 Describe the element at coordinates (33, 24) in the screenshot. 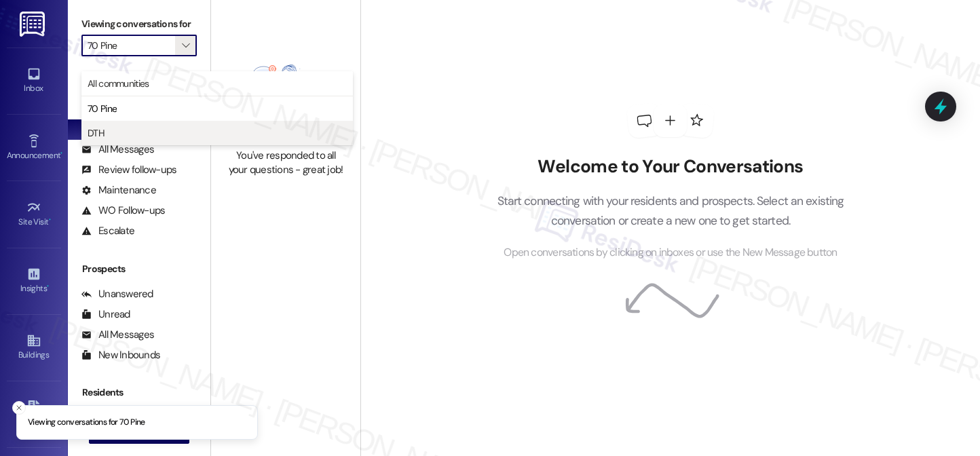

I see `img: ResiDesk Logo` at that location.